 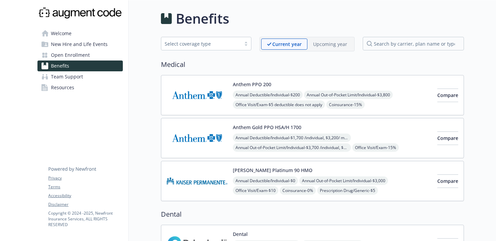 I want to click on span: Annual Out-of-Pocket Limit/Individual - $3,700 /individual, $3,700/ member, so click(x=292, y=147).